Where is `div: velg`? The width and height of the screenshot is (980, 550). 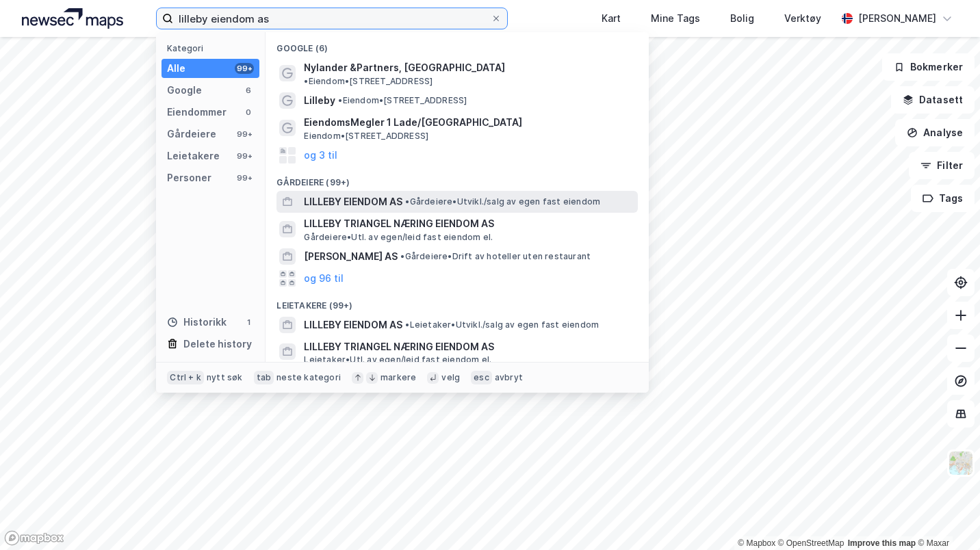 div: velg is located at coordinates (451, 378).